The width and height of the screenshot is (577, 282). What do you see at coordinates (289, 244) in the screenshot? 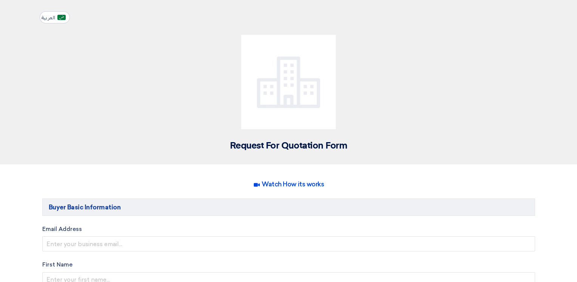
I see `input: Enter your business email...` at bounding box center [289, 244].